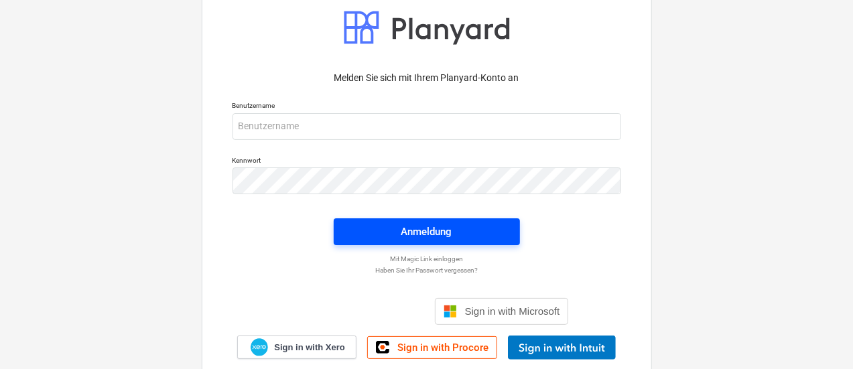 This screenshot has width=853, height=369. I want to click on span: Sign in with Procore, so click(443, 348).